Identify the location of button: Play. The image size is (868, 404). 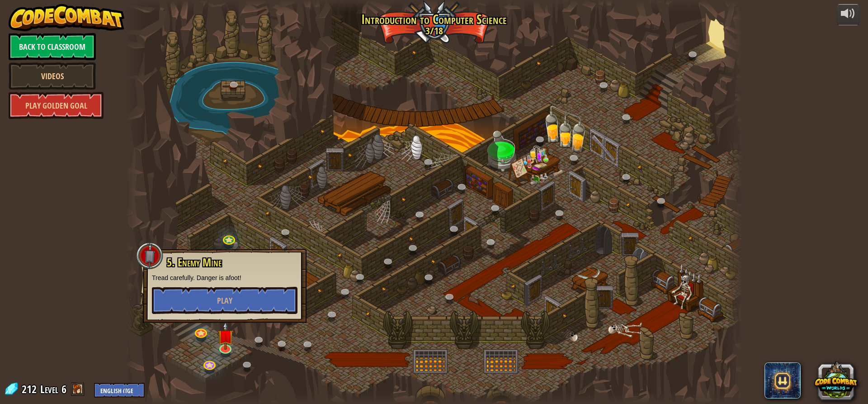
(225, 301).